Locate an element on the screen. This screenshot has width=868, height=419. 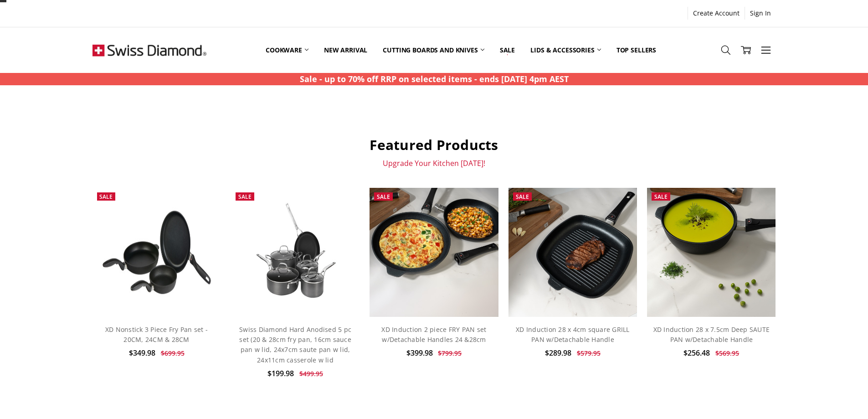
span: $399.98 is located at coordinates (420, 353).